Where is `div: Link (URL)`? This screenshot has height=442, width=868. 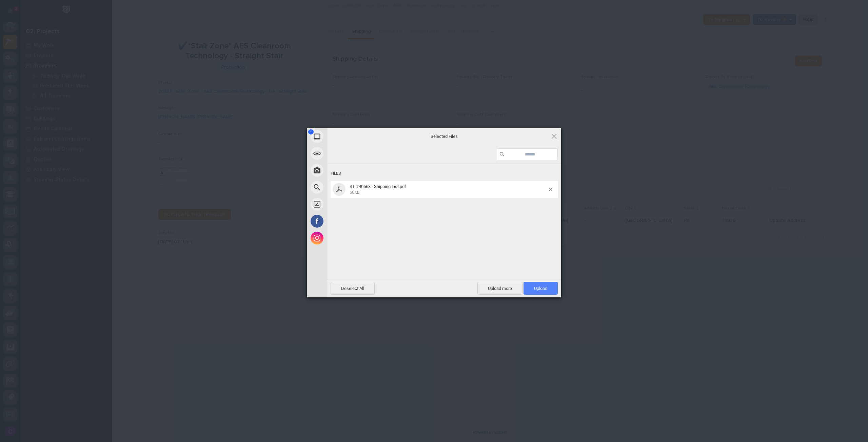
div: Link (URL) is located at coordinates (348, 153).